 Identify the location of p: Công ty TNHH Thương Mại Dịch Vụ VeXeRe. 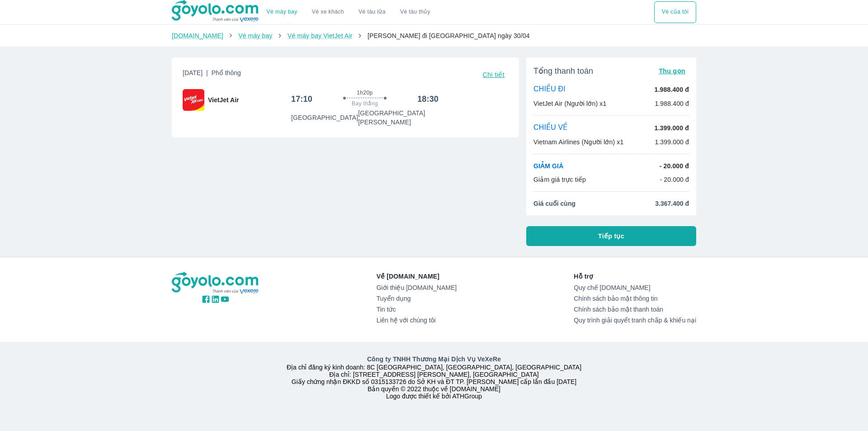
(434, 359).